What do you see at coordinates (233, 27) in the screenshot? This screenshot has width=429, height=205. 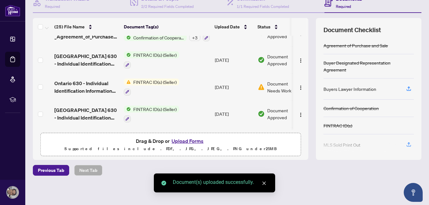 I see `th: Upload Date` at bounding box center [233, 27].